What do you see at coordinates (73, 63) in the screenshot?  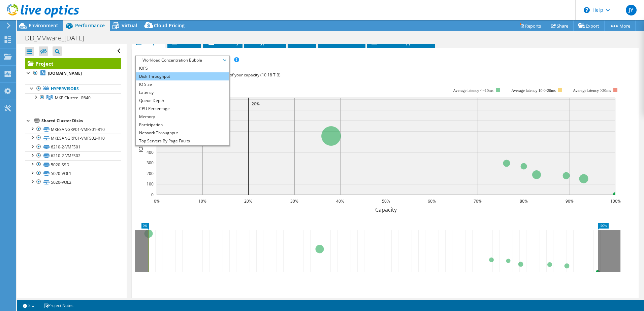 I see `a: Project` at bounding box center [73, 63].